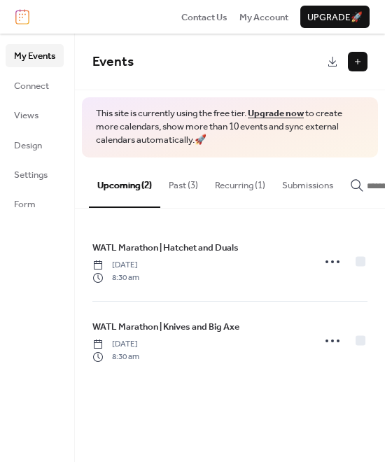 Image resolution: width=385 pixels, height=462 pixels. What do you see at coordinates (264, 18) in the screenshot?
I see `span: My Account` at bounding box center [264, 18].